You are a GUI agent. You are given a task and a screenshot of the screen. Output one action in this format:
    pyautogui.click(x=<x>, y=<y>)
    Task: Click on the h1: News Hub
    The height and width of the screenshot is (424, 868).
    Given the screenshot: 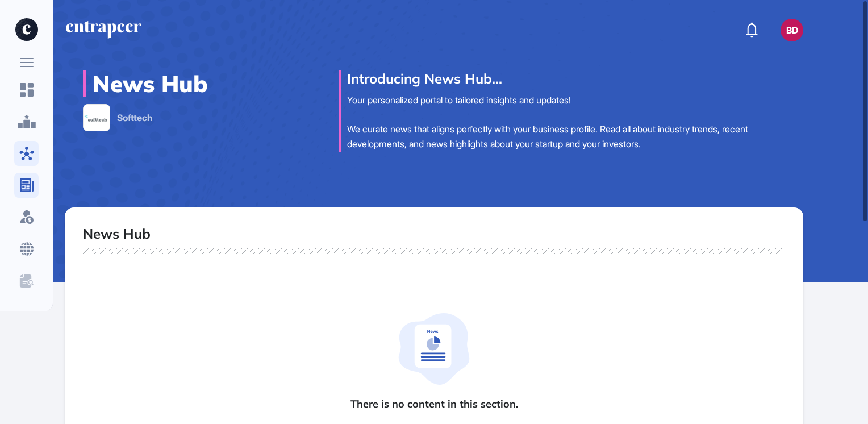 What is the action you would take?
    pyautogui.click(x=150, y=83)
    